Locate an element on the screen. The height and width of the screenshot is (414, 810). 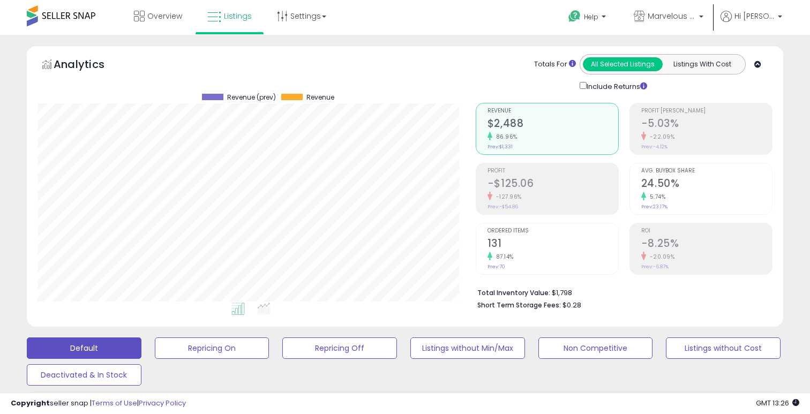
button: Deactivated & In Stock is located at coordinates (84, 375).